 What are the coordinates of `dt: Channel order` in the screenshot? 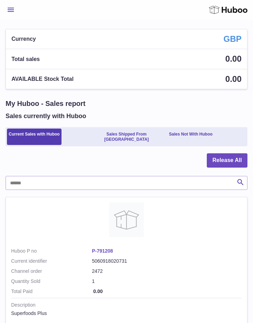 It's located at (52, 271).